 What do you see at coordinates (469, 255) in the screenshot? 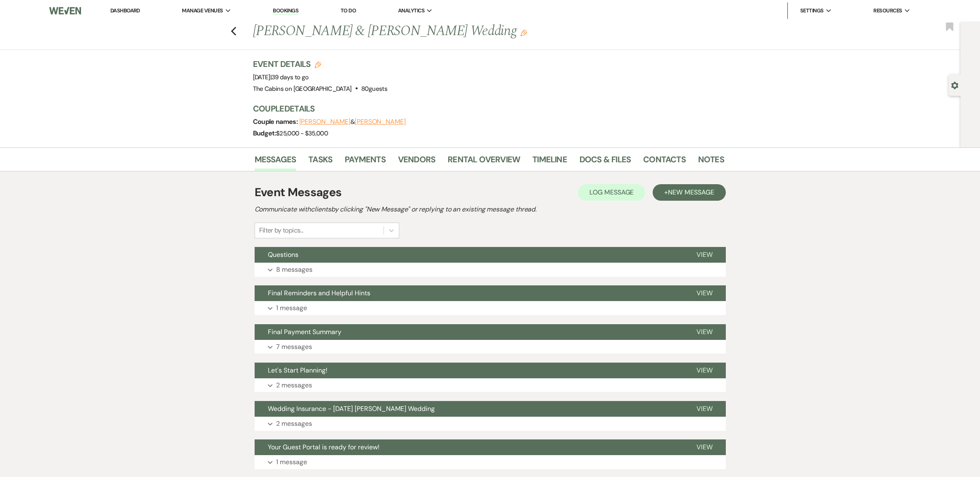
I see `button: Questions` at bounding box center [469, 255].